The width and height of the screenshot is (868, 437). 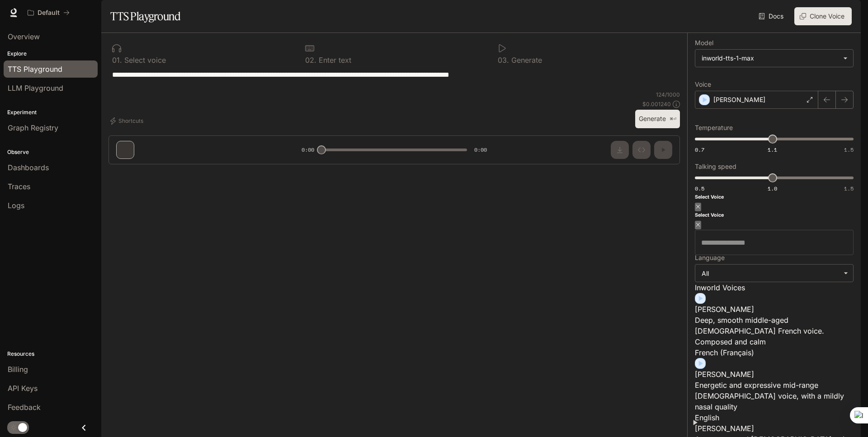 What do you see at coordinates (48, 13) in the screenshot?
I see `button: All workspaces` at bounding box center [48, 13].